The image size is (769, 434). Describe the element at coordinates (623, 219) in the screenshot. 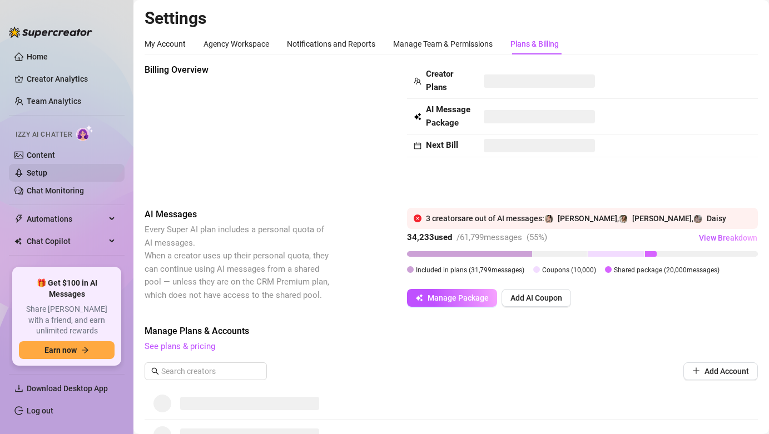

I see `img: Paige` at that location.